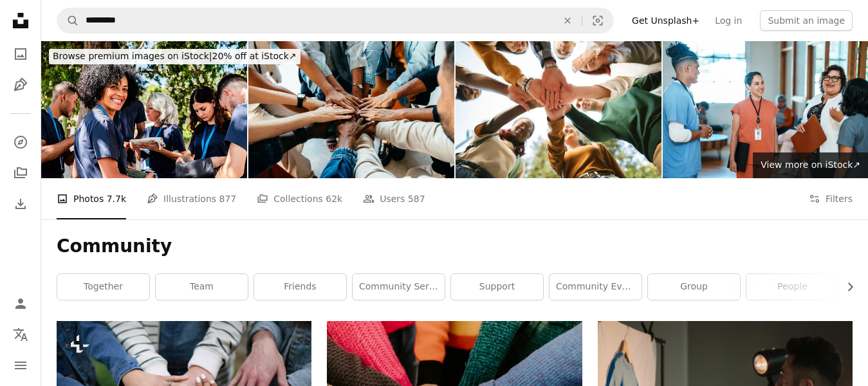  What do you see at coordinates (334, 199) in the screenshot?
I see `span: 62k` at bounding box center [334, 199].